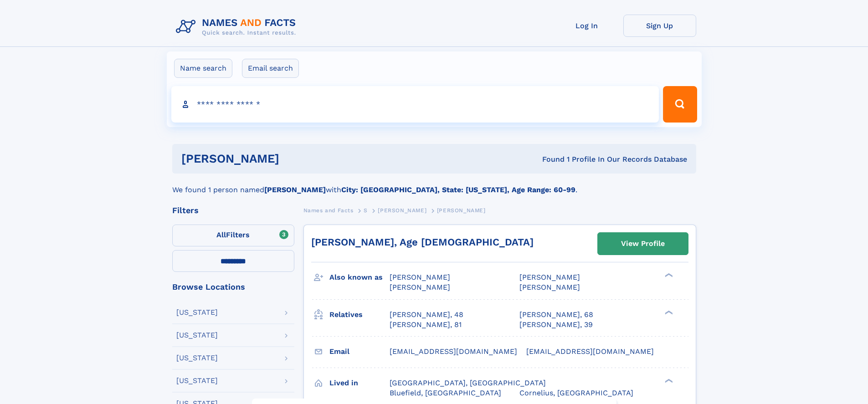  What do you see at coordinates (587, 26) in the screenshot?
I see `a: Log In` at bounding box center [587, 26].